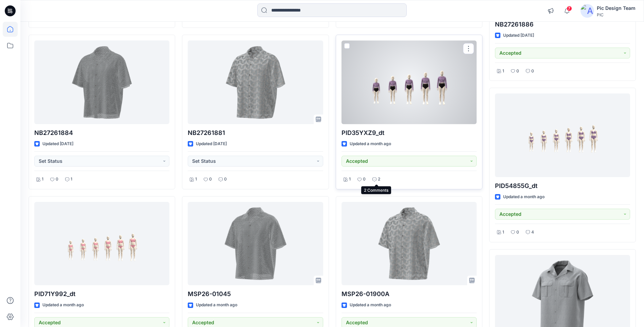 The width and height of the screenshot is (644, 327). What do you see at coordinates (255, 294) in the screenshot?
I see `p: MSP26-01045` at bounding box center [255, 294].